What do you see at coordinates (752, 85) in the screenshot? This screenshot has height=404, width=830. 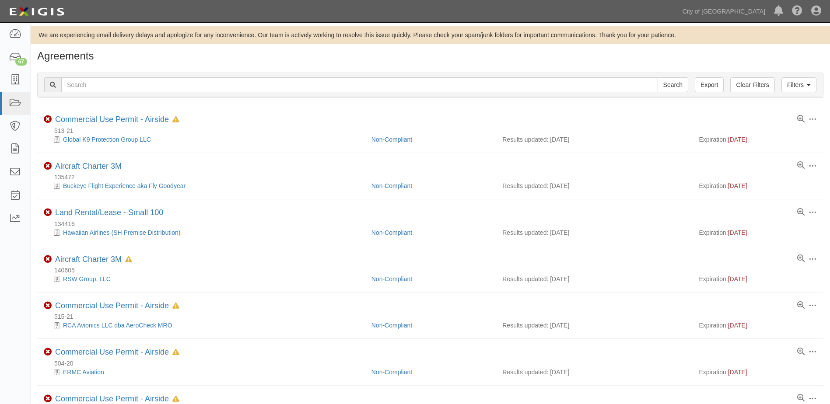 I see `a: Clear Filters` at bounding box center [752, 85].